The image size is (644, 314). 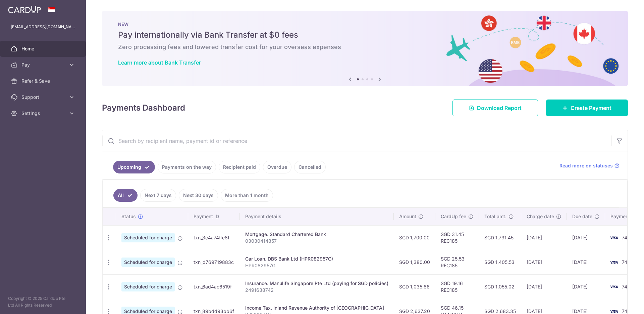 I want to click on td: SGD 1,380.00, so click(x=414, y=262).